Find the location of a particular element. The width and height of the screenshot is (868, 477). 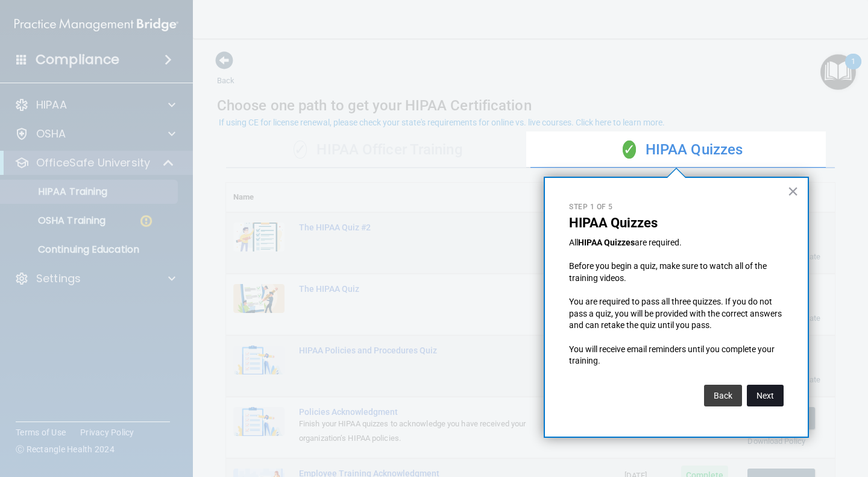

p: You are required to pass all three quizzes. If you do not pass a quiz, you will be provided with ... is located at coordinates (676, 314).